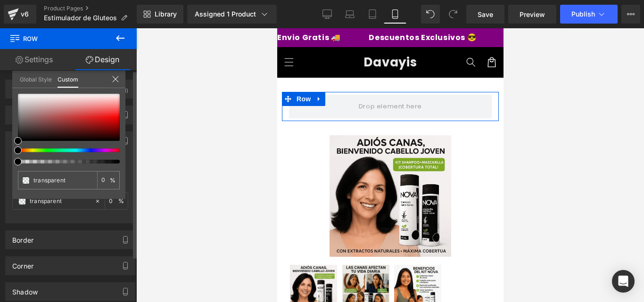 Image resolution: width=644 pixels, height=302 pixels. Describe the element at coordinates (349, 14) in the screenshot. I see `a: Laptop` at that location.